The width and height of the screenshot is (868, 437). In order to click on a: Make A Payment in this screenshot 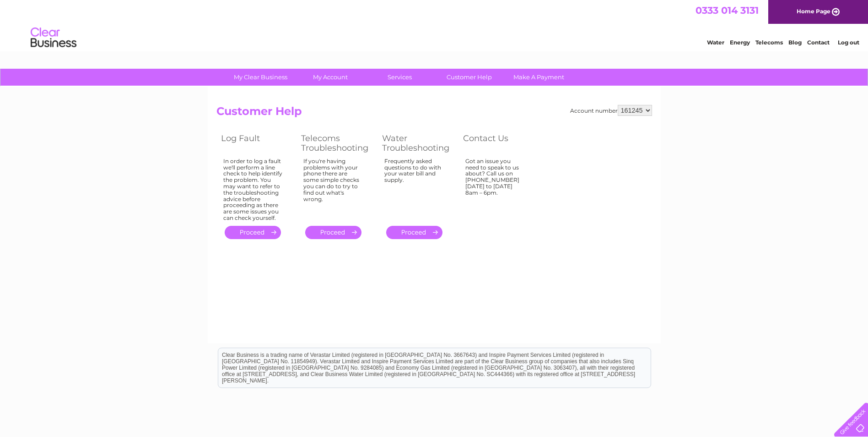, I will do `click(539, 77)`.